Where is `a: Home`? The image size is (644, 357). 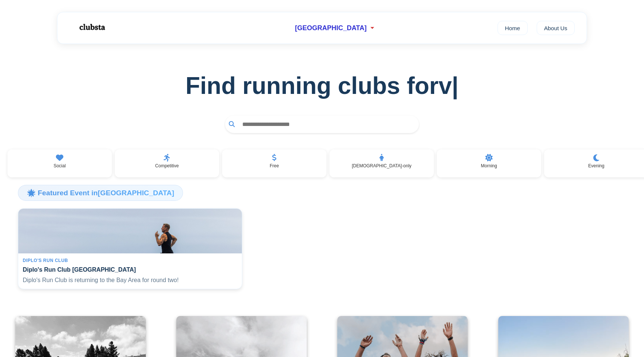 a: Home is located at coordinates (512, 28).